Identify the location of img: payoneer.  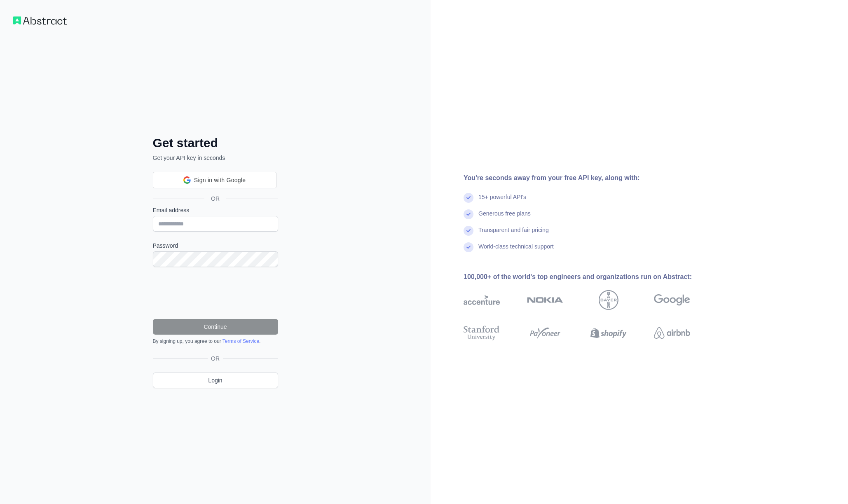
(545, 332).